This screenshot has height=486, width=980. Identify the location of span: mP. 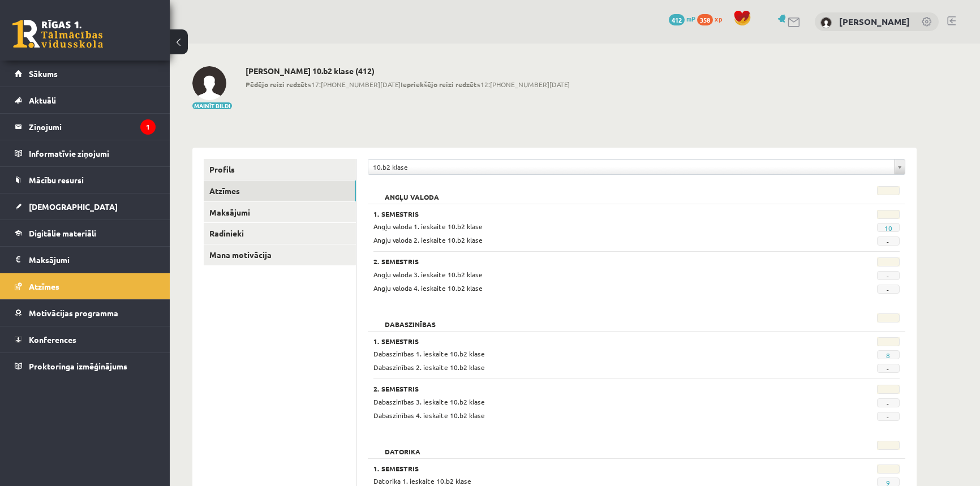
(691, 19).